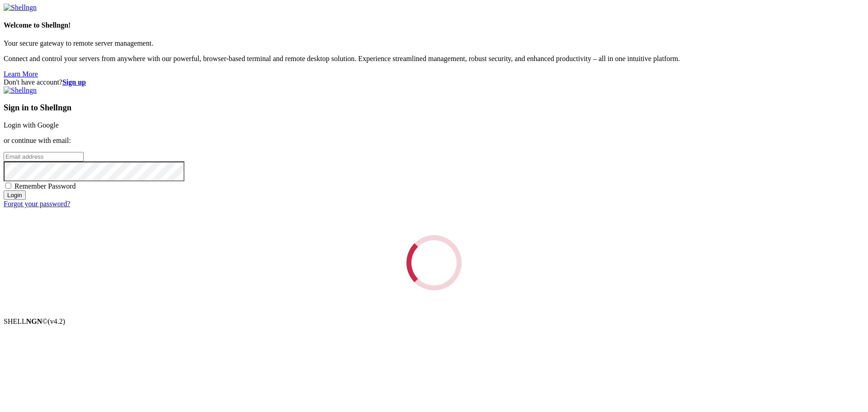  What do you see at coordinates (37, 203) in the screenshot?
I see `a: Forgot your password?` at bounding box center [37, 203].